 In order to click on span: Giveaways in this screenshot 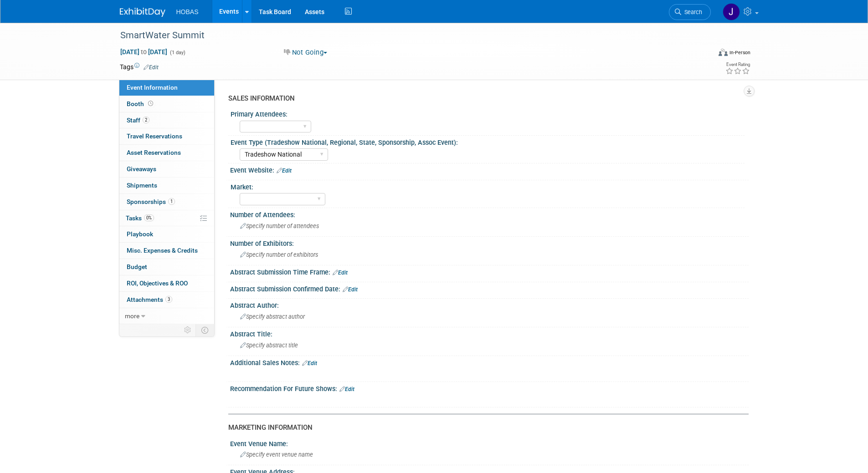, I will do `click(141, 169)`.